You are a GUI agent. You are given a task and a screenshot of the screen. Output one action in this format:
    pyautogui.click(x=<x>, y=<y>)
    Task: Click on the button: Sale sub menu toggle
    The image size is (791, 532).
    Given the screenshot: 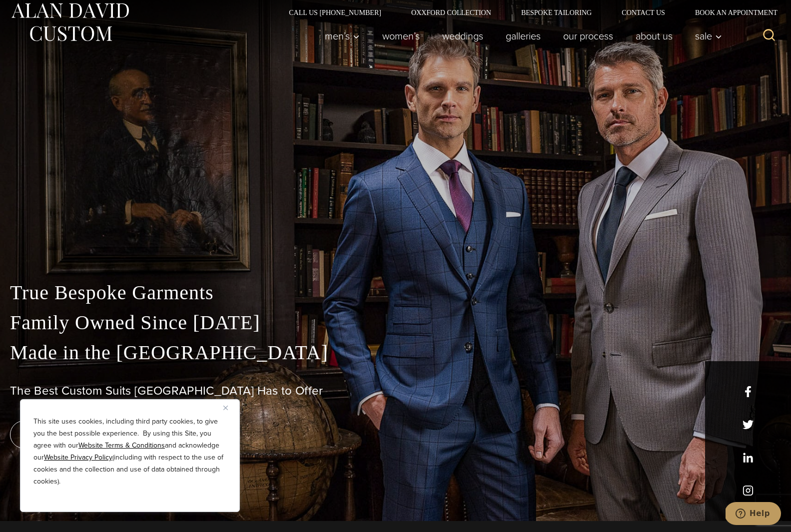 What is the action you would take?
    pyautogui.click(x=706, y=36)
    